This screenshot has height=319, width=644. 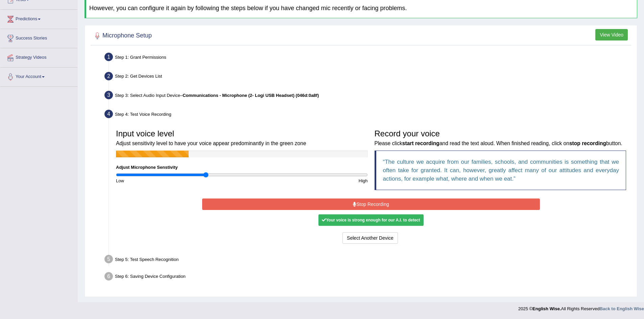 I want to click on button: Select Another Device, so click(x=370, y=238).